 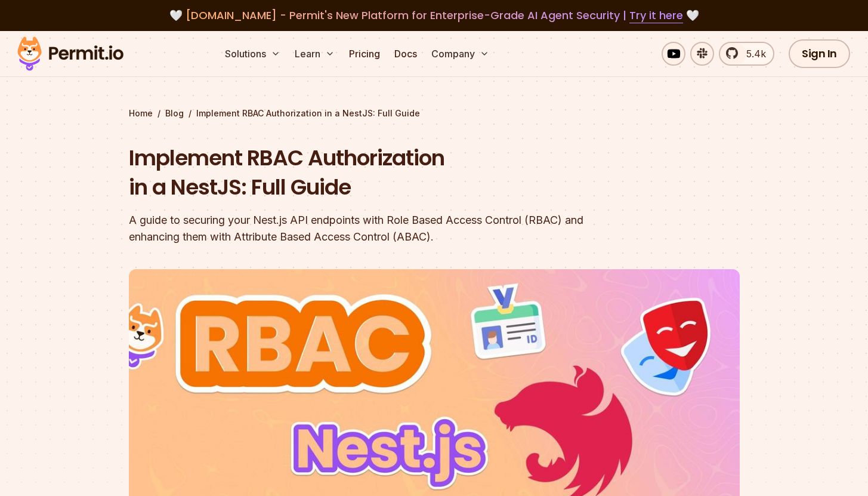 I want to click on h1: Implement RBAC Authorization in a NestJS: Full Guide, so click(x=358, y=172).